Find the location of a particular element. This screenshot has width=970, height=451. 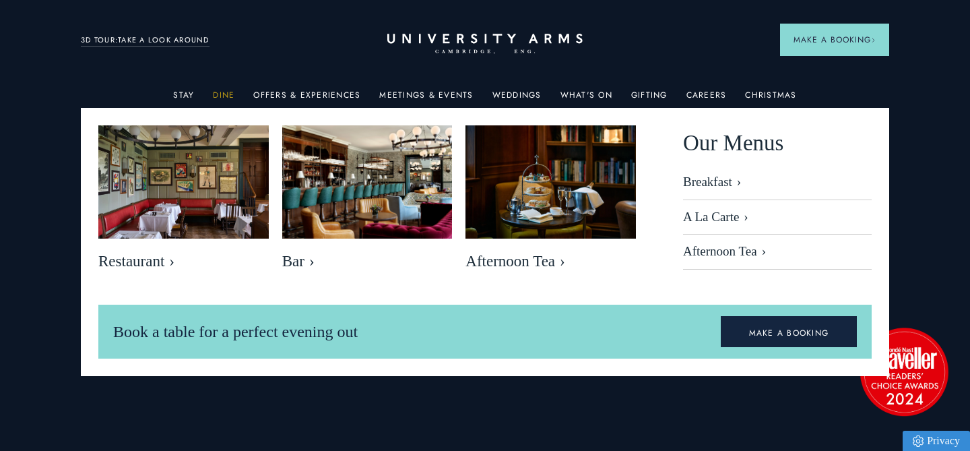

a: What's On is located at coordinates (586, 99).